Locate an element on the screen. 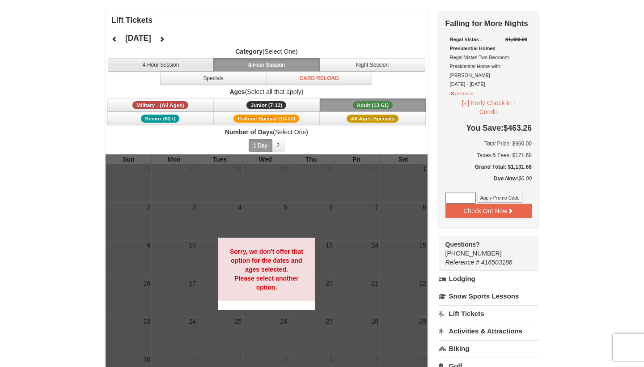 Image resolution: width=644 pixels, height=367 pixels. button: All Ages Specials is located at coordinates (373, 118).